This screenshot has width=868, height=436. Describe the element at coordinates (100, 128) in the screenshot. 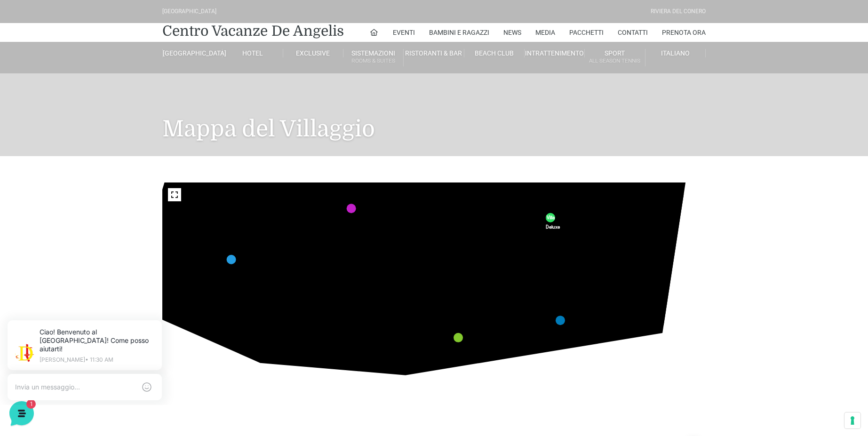

I see `span: Inizia una conversazione` at that location.